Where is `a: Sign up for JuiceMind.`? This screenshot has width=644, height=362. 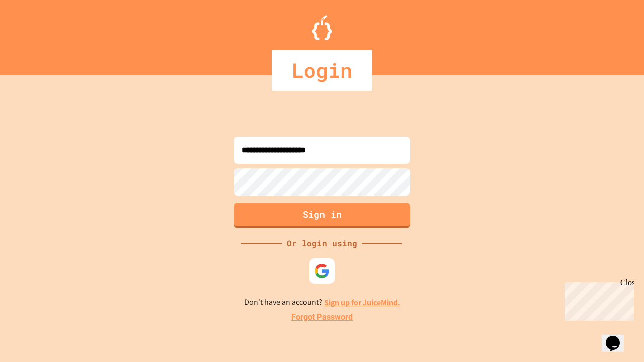 a: Sign up for JuiceMind. is located at coordinates (362, 302).